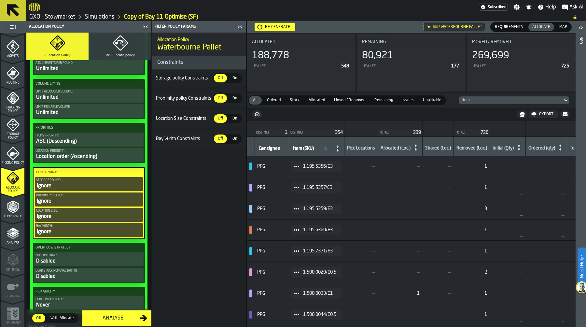 This screenshot has width=586, height=327. I want to click on label: button-switch-multi-Stock, so click(295, 100).